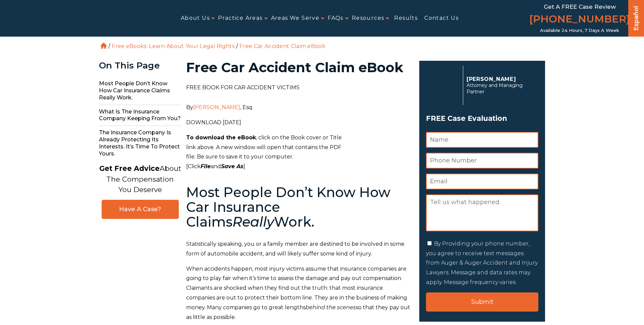 The width and height of the screenshot is (644, 325). Describe the element at coordinates (130, 168) in the screenshot. I see `strong: Get Free Advice` at that location.